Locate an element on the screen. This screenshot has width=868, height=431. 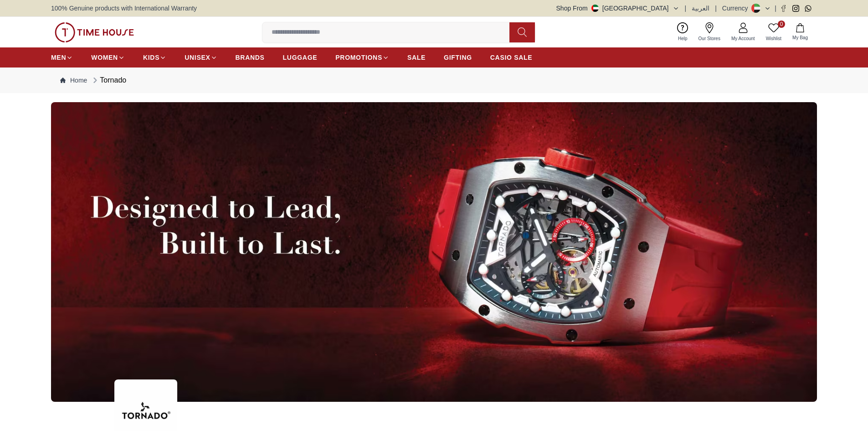
div: Currency is located at coordinates (737, 9).